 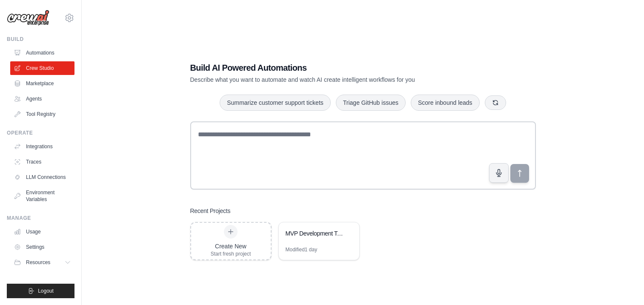 I want to click on span: Logout, so click(x=45, y=291).